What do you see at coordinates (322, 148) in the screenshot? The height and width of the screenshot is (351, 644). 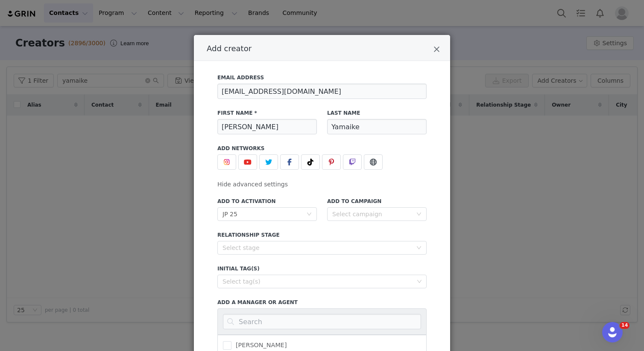 I see `label: Add Networks` at bounding box center [322, 148].